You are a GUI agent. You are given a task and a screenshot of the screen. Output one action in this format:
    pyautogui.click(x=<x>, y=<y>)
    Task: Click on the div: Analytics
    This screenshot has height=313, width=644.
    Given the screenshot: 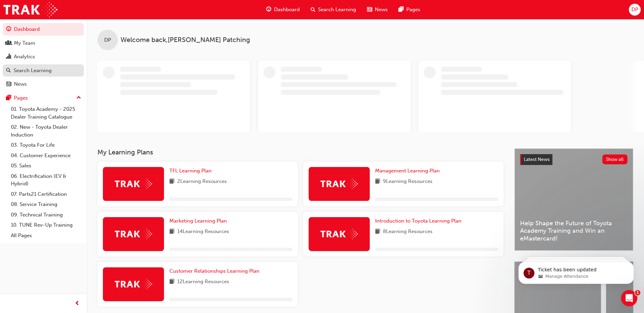 What is the action you would take?
    pyautogui.click(x=24, y=57)
    